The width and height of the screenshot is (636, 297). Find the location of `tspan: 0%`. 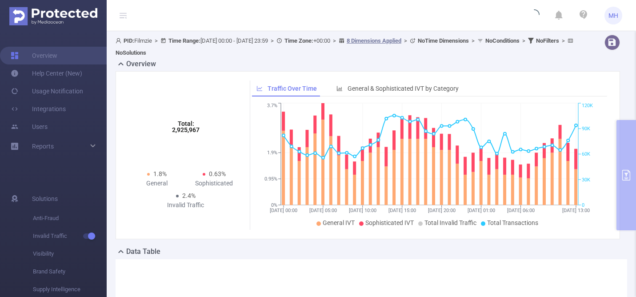

tspan: 0% is located at coordinates (274, 205).